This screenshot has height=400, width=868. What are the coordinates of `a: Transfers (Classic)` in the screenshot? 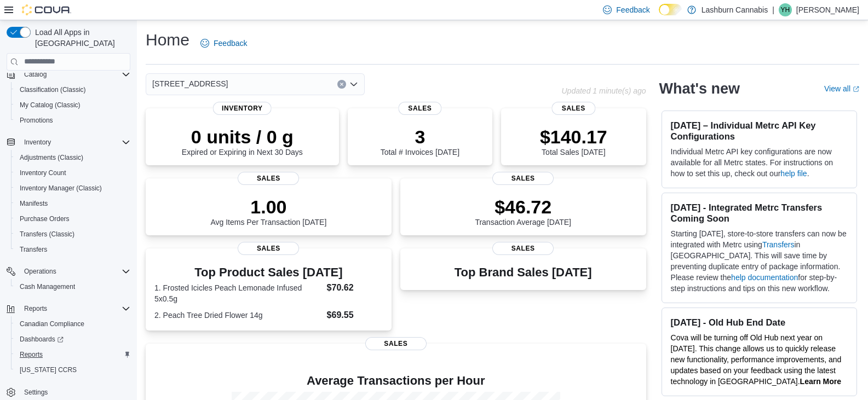 It's located at (47, 234).